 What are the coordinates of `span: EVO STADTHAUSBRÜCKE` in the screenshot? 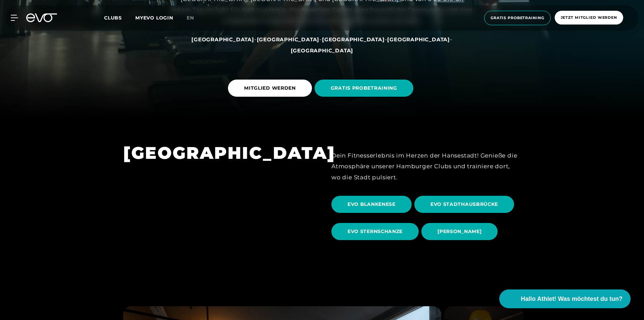 It's located at (464, 204).